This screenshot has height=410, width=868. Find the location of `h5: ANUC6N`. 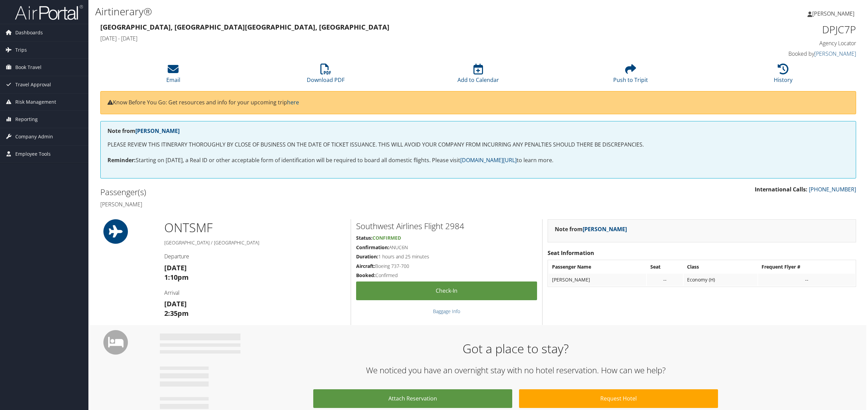

h5: ANUC6N is located at coordinates (446, 248).